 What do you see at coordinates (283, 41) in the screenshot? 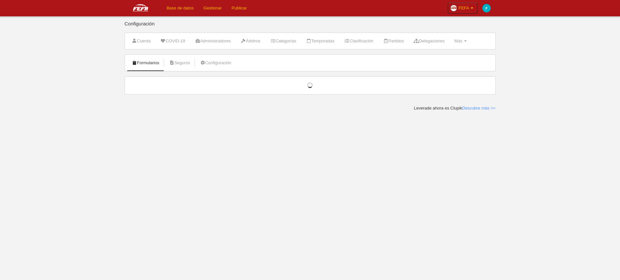
I see `a: Categorías` at bounding box center [283, 41].